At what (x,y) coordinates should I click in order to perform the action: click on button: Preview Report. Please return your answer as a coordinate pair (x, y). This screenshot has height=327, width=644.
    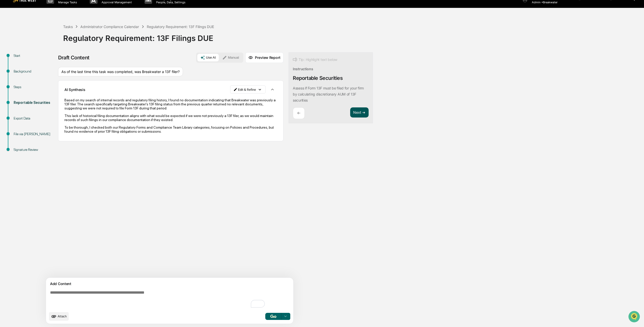
    Looking at the image, I should click on (264, 58).